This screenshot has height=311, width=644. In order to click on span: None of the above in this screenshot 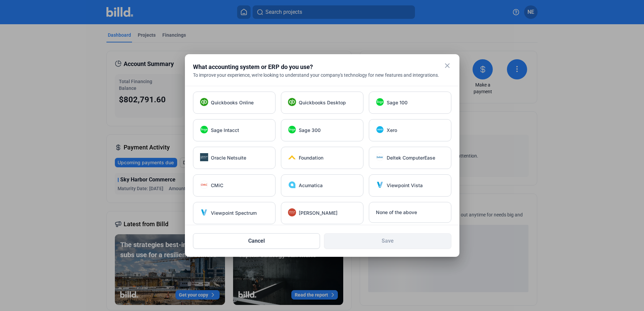, I will do `click(396, 212)`.